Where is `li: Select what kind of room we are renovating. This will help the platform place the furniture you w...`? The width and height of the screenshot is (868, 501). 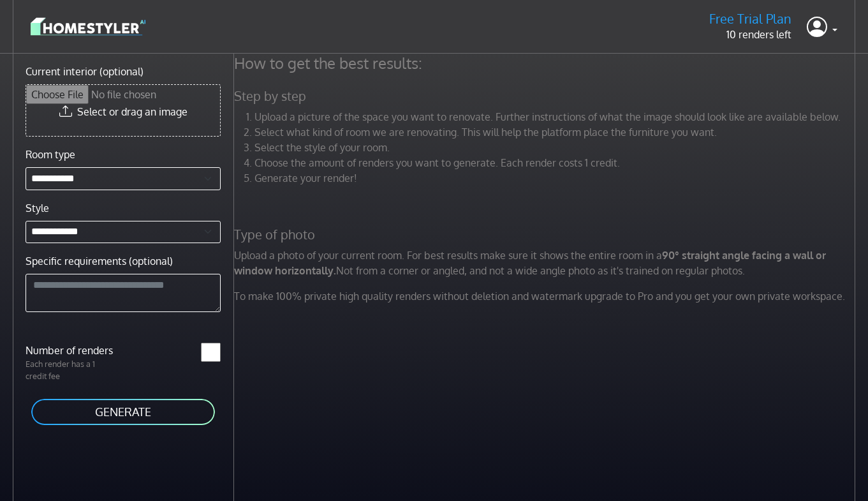 li: Select what kind of room we are renovating. This will help the platform place the furniture you w... is located at coordinates (557, 132).